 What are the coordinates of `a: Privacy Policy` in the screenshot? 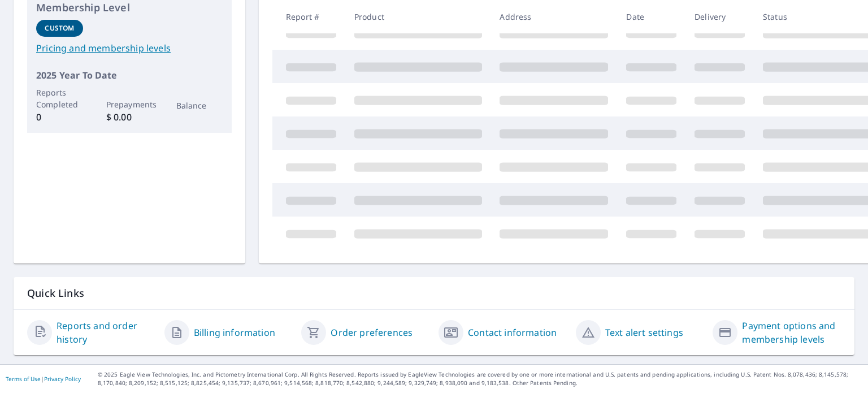 It's located at (62, 379).